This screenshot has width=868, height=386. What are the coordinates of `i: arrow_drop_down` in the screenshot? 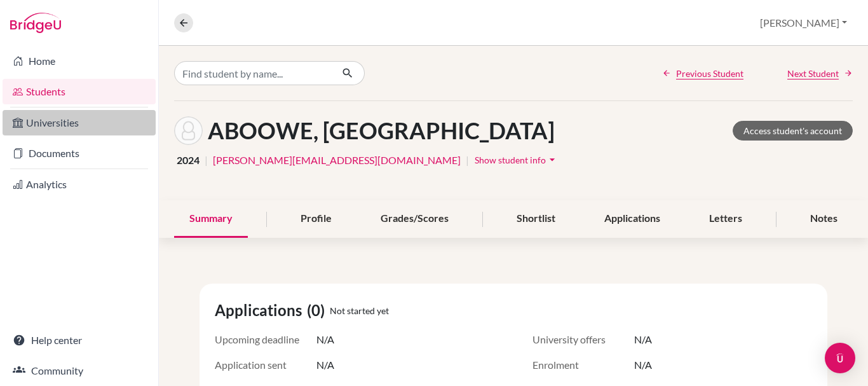 It's located at (552, 160).